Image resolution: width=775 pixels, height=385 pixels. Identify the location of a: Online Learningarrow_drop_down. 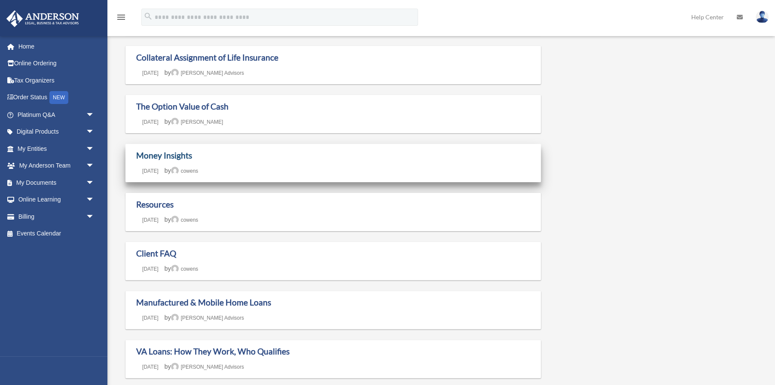
(57, 200).